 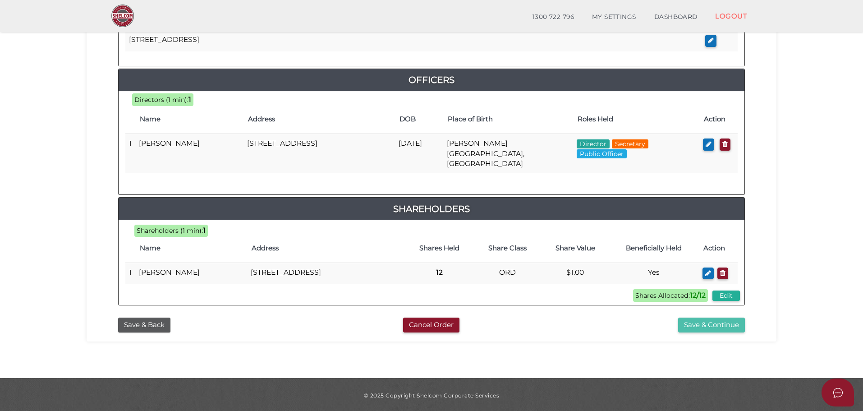 What do you see at coordinates (653, 248) in the screenshot?
I see `h4: Beneficially Held` at bounding box center [653, 248].